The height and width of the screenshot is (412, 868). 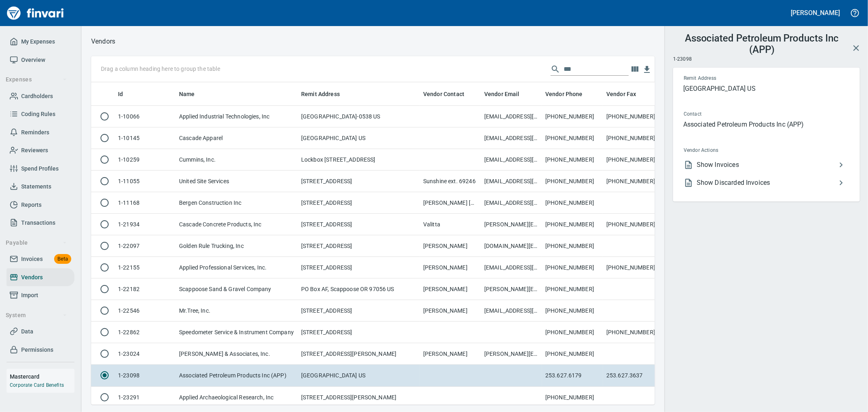 What do you see at coordinates (41, 60) in the screenshot?
I see `a: Overview` at bounding box center [41, 60].